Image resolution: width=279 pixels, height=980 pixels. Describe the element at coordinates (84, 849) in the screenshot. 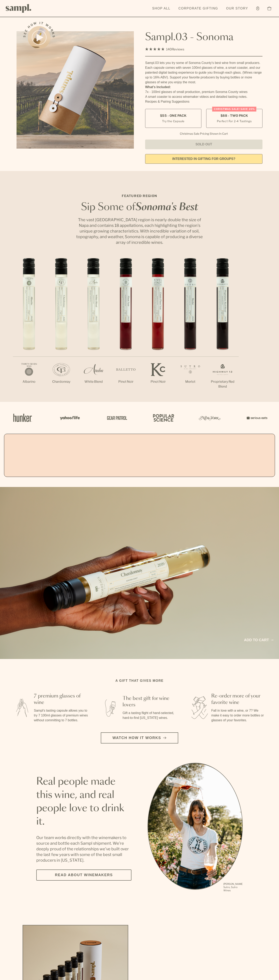

I see `p: Our team works directly with the winemakers to source and bottle each Sampl shipment. We’re deepl...` at that location.